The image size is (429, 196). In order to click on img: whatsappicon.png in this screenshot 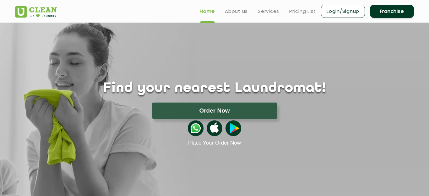, I will do `click(196, 129)`.